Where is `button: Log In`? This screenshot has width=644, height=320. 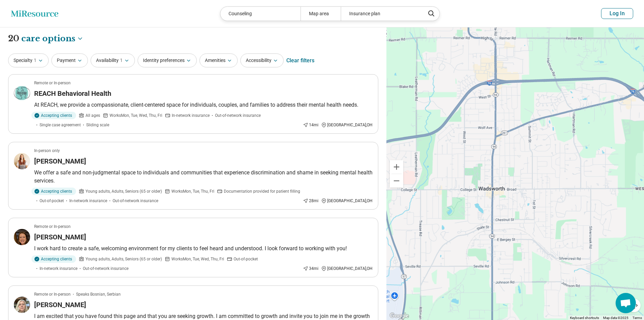
button: Log In is located at coordinates (618, 13).